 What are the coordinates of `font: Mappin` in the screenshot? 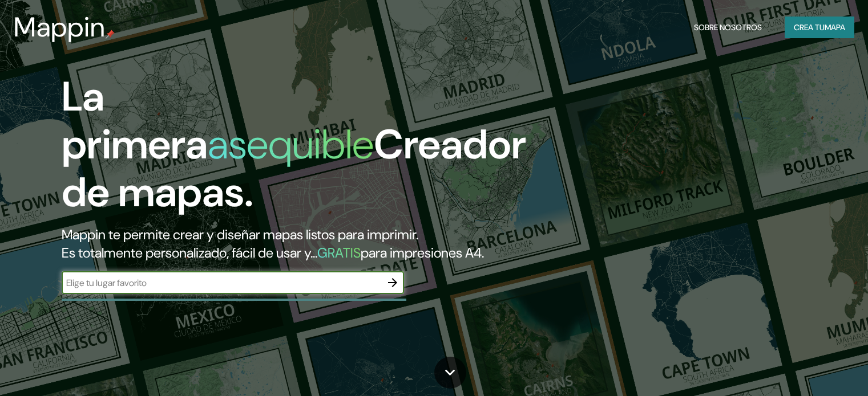 It's located at (59, 27).